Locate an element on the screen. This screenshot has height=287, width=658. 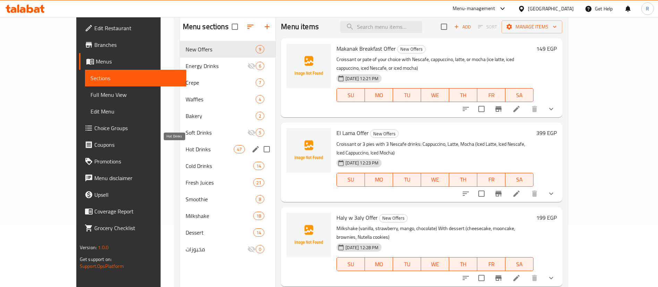
span: 14 is located at coordinates (259, 232).